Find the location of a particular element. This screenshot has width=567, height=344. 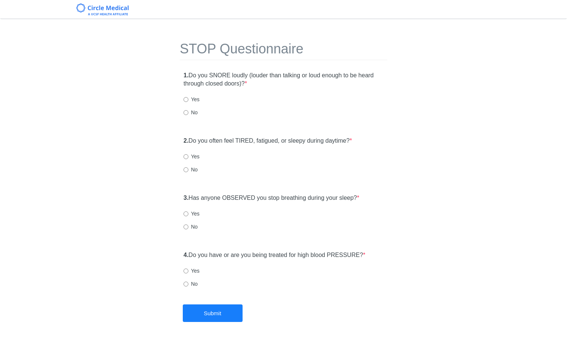

label: Do you SNORE loudly (louder than talking or loud enough to be heard through closed doors)? is located at coordinates (283, 80).